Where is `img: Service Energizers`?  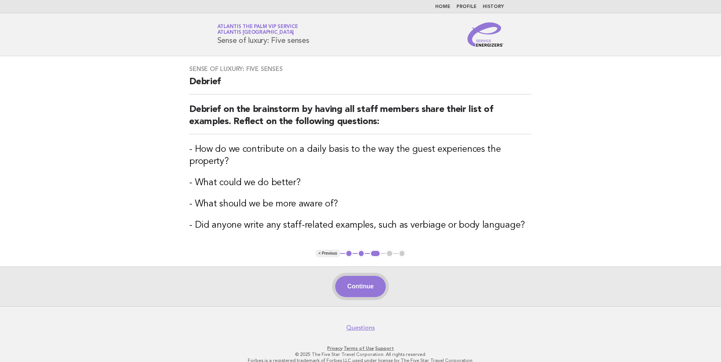 img: Service Energizers is located at coordinates (485, 35).